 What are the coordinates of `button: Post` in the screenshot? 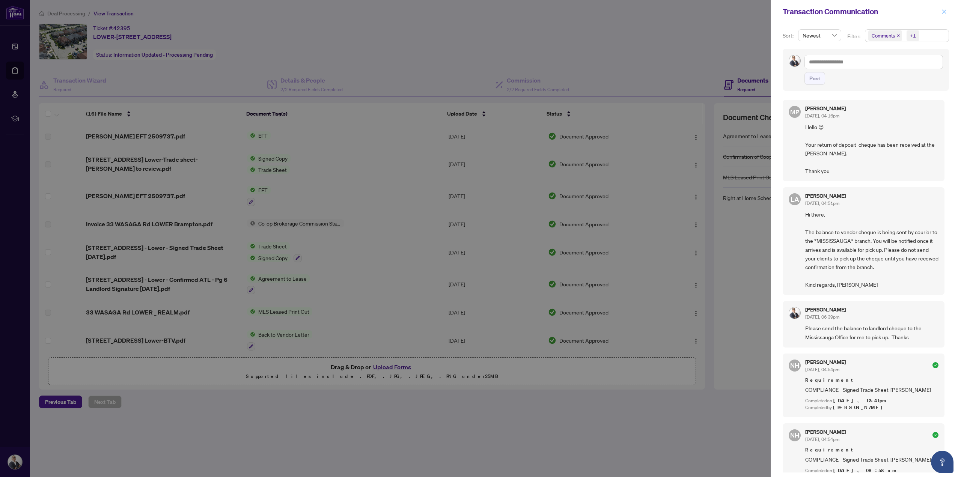 It's located at (814, 78).